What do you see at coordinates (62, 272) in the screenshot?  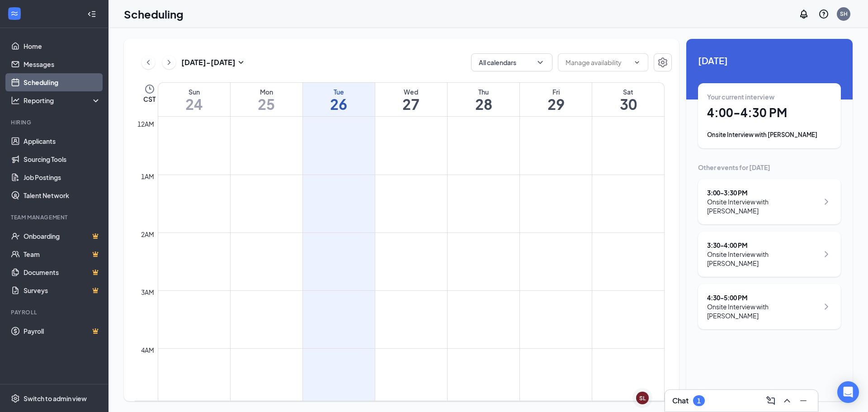 I see `a: DocumentsCrown` at bounding box center [62, 272].